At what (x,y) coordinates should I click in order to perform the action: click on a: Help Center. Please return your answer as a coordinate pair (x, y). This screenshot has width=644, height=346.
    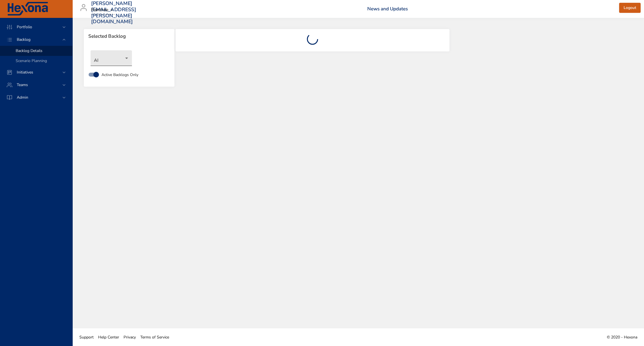
    Looking at the image, I should click on (109, 337).